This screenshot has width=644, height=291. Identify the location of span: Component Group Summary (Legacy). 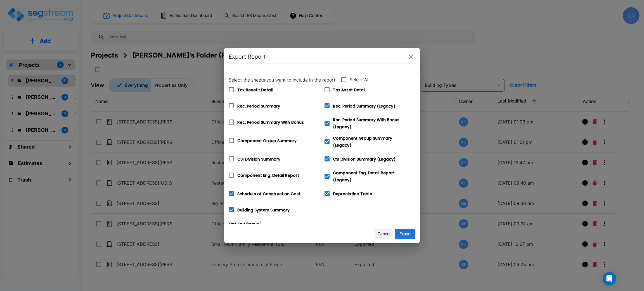
(363, 142).